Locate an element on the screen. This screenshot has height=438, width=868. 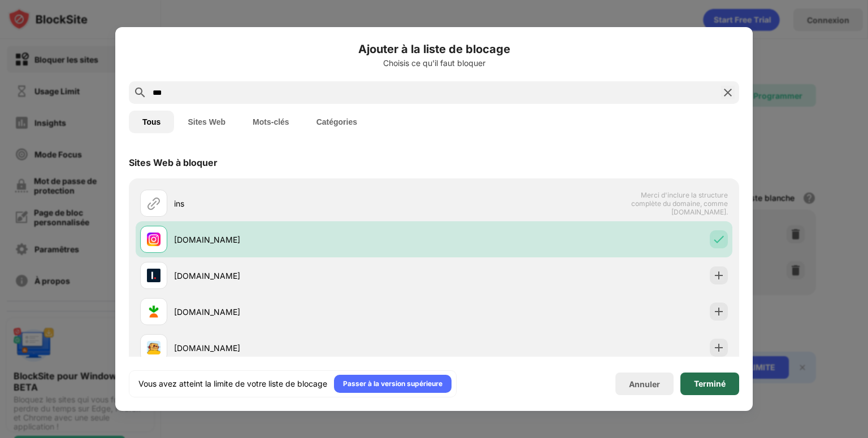
img: search-close is located at coordinates (728, 92).